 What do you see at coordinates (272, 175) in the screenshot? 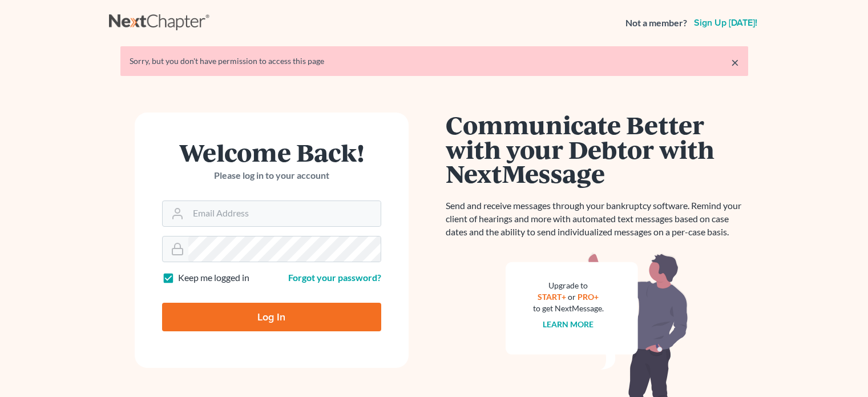
I see `p: Please log in to your account` at bounding box center [272, 175].